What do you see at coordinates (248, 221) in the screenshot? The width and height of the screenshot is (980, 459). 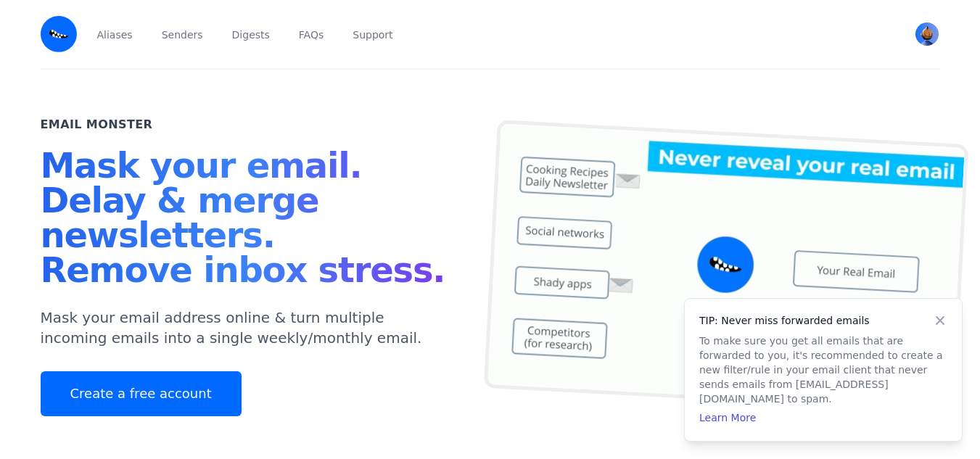 I see `h1: Mask your email. Delay & merge newsletters. Remove inbox stress.` at bounding box center [248, 221].